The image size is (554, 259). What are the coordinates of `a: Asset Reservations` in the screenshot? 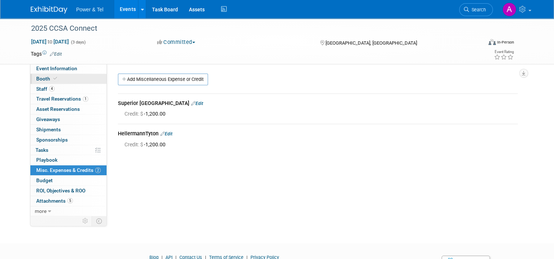 It's located at (69, 109).